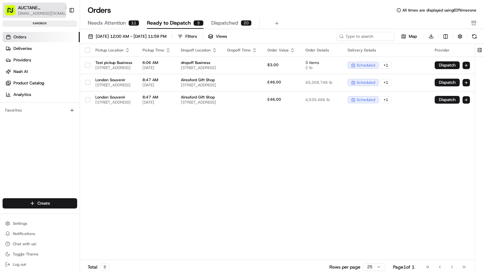 The image size is (484, 274). I want to click on span: Orders, so click(20, 37).